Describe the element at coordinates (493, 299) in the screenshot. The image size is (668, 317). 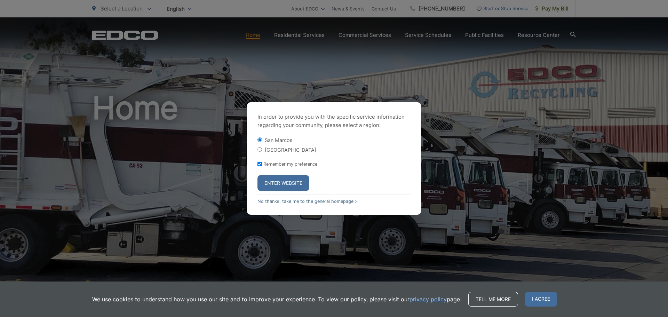
I see `a: Tell me more` at that location.